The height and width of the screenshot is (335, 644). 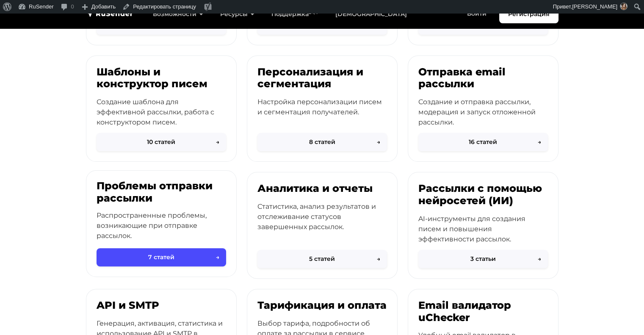 I want to click on h3: API и SMTP, so click(x=161, y=305).